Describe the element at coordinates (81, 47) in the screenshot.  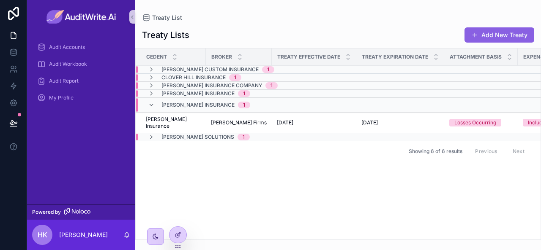
I see `a: Audit Accounts` at that location.